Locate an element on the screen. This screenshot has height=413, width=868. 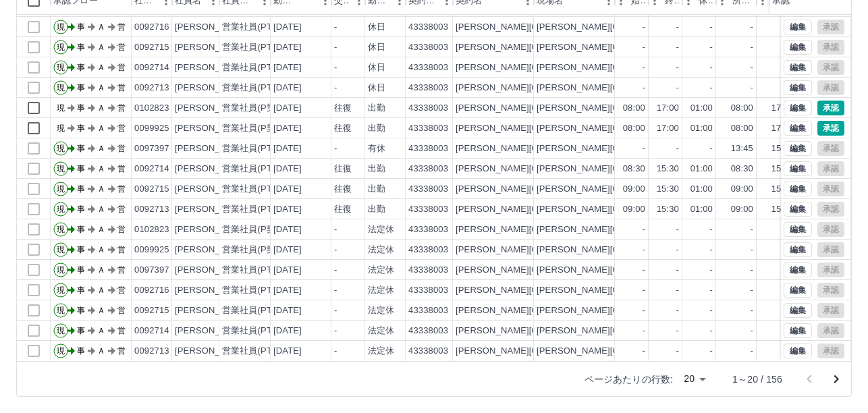
div: 08:00 is located at coordinates (741, 108).